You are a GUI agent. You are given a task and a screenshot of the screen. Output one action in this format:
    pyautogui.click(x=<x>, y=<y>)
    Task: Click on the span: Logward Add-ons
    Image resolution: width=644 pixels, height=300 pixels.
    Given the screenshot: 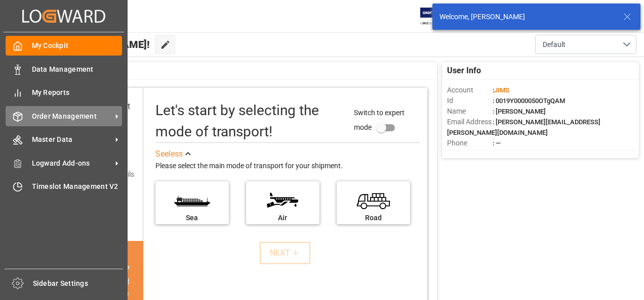 What is the action you would take?
    pyautogui.click(x=72, y=163)
    